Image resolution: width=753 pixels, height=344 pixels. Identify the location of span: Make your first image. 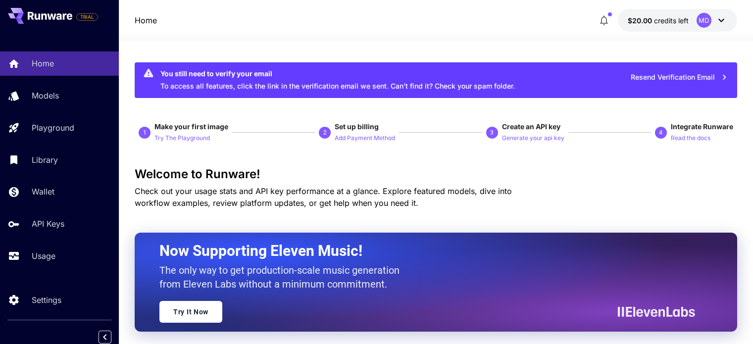
(191, 126).